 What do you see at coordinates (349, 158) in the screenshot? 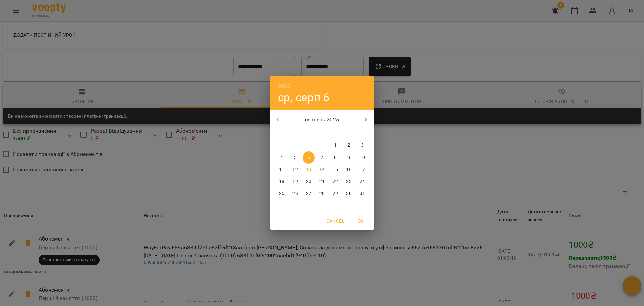
I see `button: 9` at bounding box center [349, 158].